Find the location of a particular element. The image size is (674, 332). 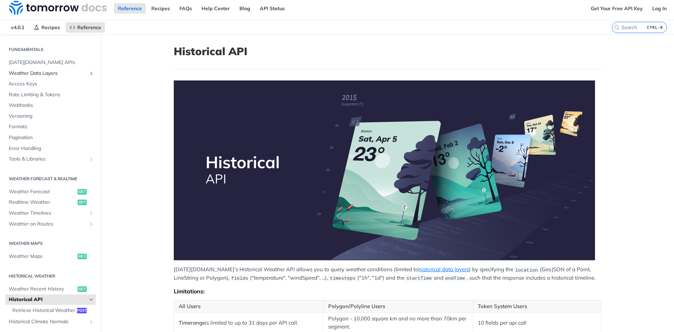

a: Weather Forecastget is located at coordinates (51, 192).